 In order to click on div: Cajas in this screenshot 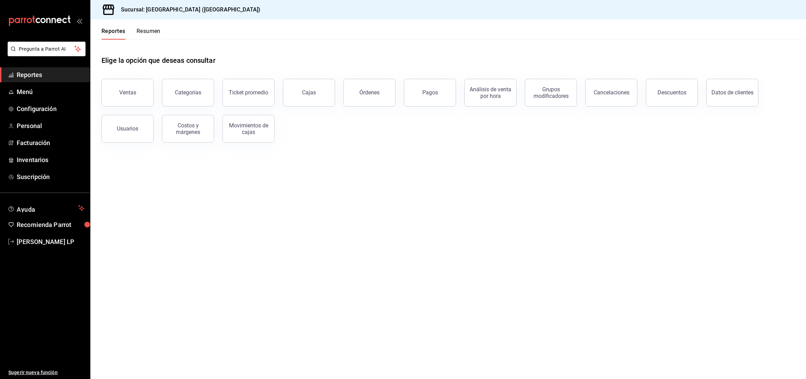, I will do `click(309, 93)`.